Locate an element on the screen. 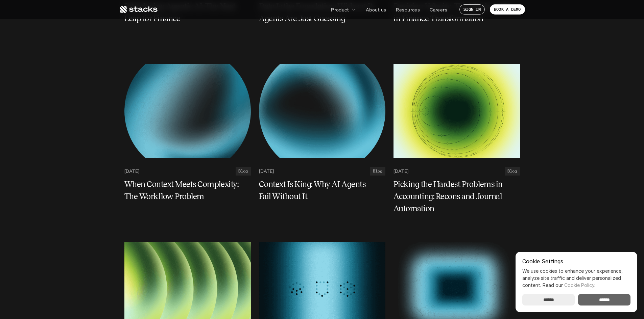 The width and height of the screenshot is (644, 319). a: Privacy Policy is located at coordinates (116, 33).